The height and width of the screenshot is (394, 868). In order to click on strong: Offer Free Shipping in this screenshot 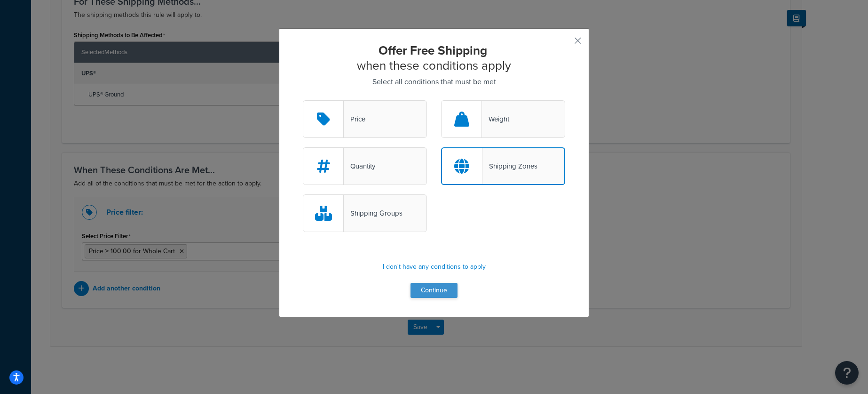, I will do `click(433, 50)`.